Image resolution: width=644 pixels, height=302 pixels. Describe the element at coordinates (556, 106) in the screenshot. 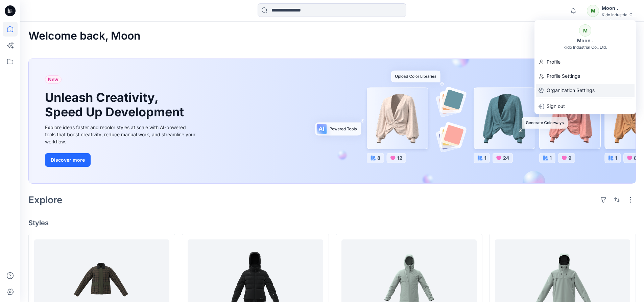

I see `p: Sign out` at that location.